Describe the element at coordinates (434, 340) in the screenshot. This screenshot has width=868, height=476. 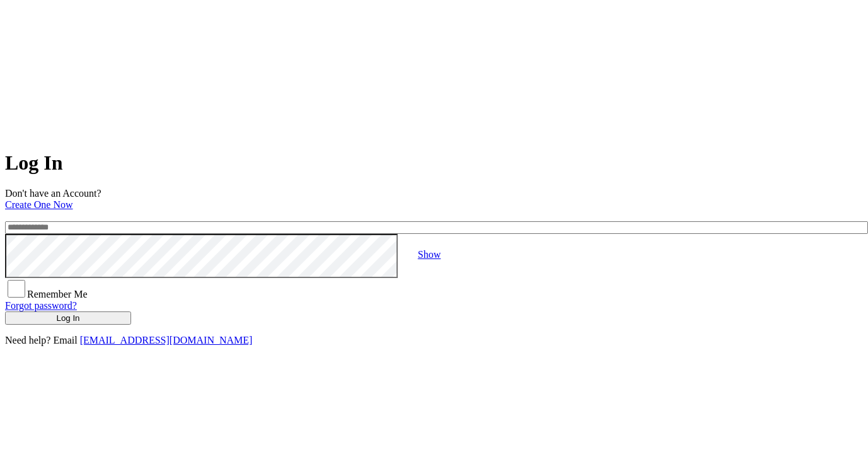
I see `p: Need help? Email` at that location.